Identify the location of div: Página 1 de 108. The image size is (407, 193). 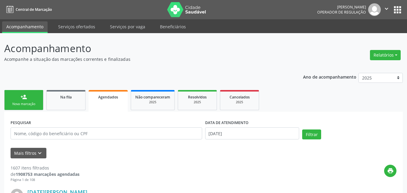
(45, 180).